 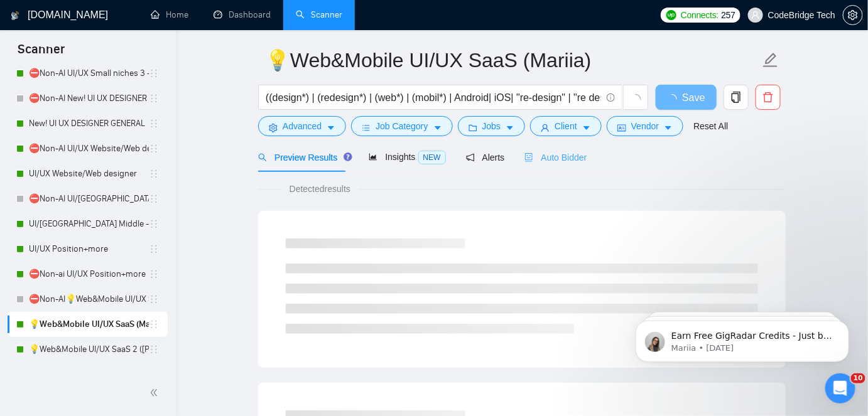 I want to click on span: Detected results, so click(x=320, y=189).